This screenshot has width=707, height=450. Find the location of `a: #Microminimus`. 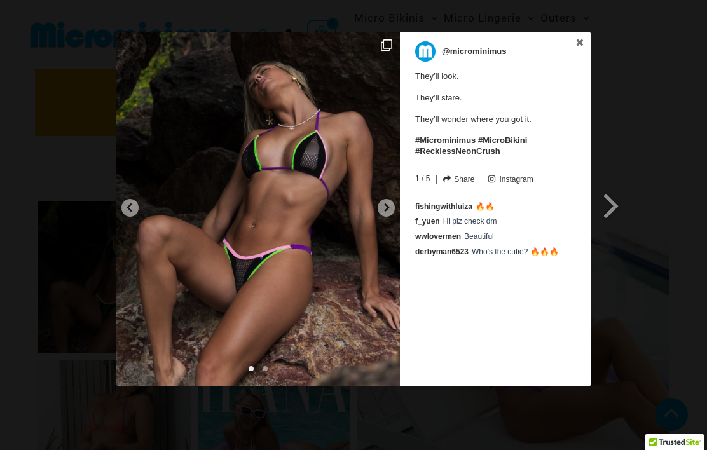

a: #Microminimus is located at coordinates (445, 140).